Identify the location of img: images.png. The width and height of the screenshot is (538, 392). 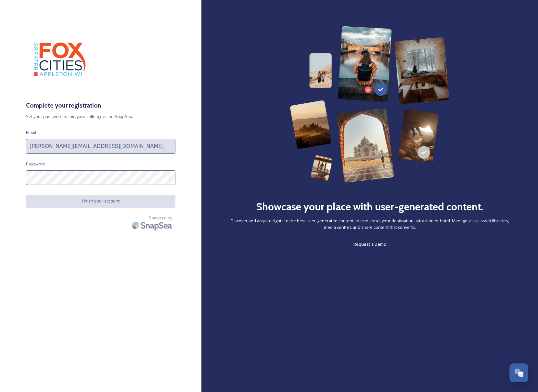
(59, 59).